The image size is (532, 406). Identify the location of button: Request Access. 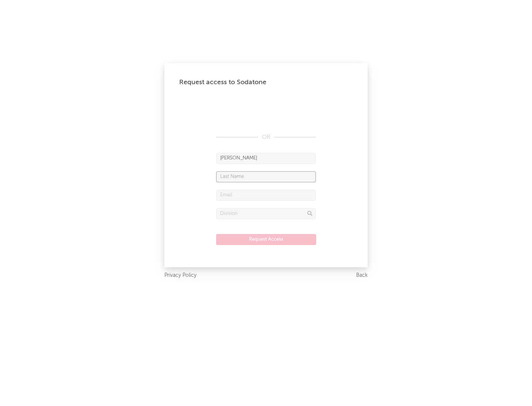
(266, 239).